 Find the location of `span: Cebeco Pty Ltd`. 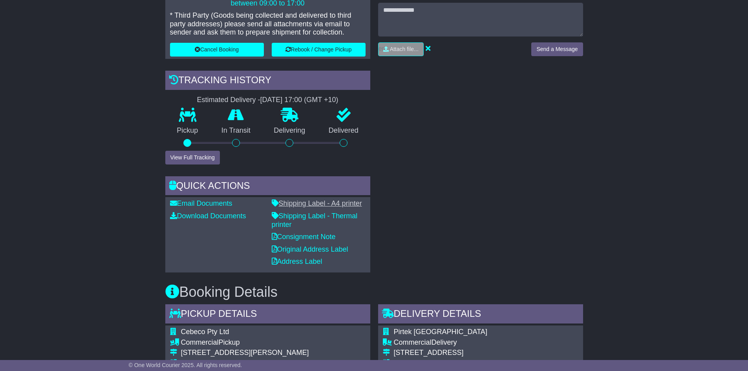

span: Cebeco Pty Ltd is located at coordinates (205, 332).